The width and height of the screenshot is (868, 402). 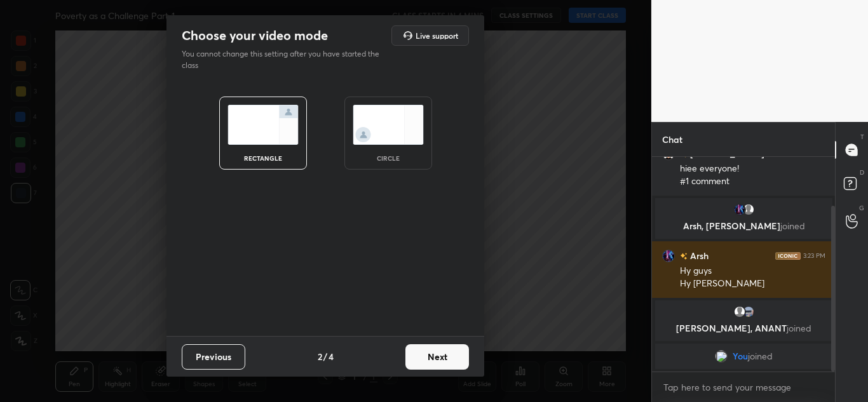 What do you see at coordinates (748, 312) in the screenshot?
I see `img: 6ab07e73fab14484beabdad28b4d102a.jpg` at bounding box center [748, 312].